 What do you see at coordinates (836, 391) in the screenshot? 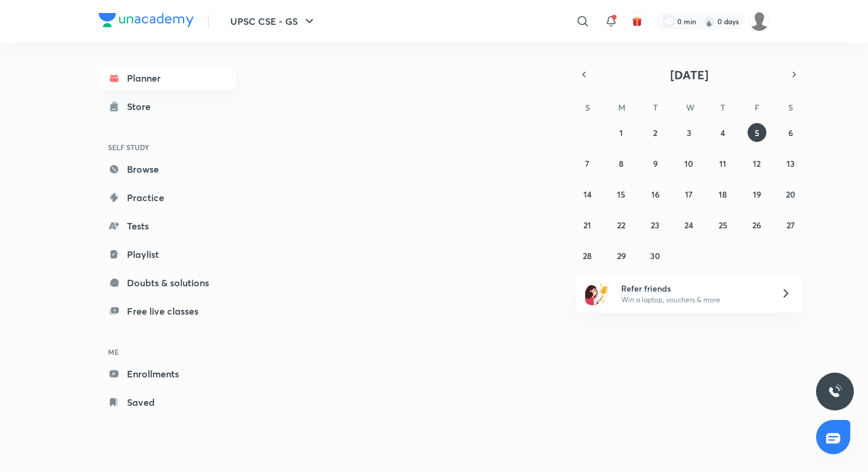
I see `img: ttu` at bounding box center [836, 391].